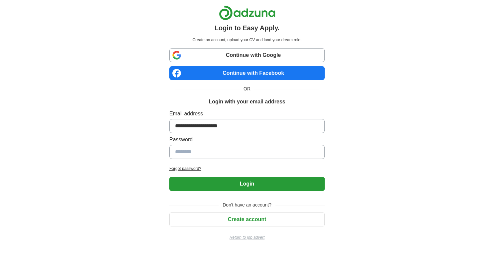 The height and width of the screenshot is (275, 494). What do you see at coordinates (247, 140) in the screenshot?
I see `label: Password` at bounding box center [247, 140].